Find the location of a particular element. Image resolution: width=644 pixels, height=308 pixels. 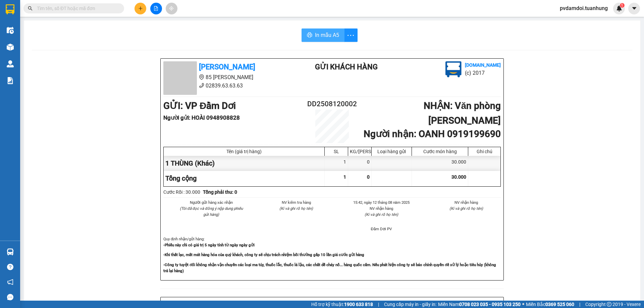

span: copyright is located at coordinates (609, 304).